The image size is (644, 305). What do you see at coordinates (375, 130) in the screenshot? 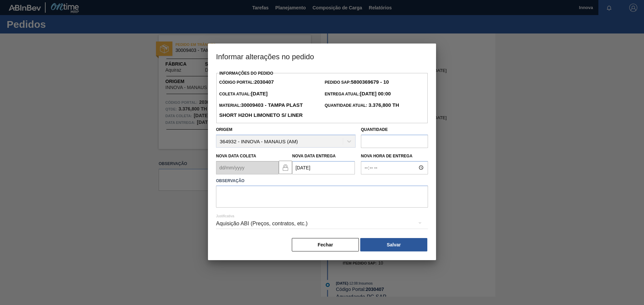
I see `label: Quantidade` at bounding box center [375, 130].